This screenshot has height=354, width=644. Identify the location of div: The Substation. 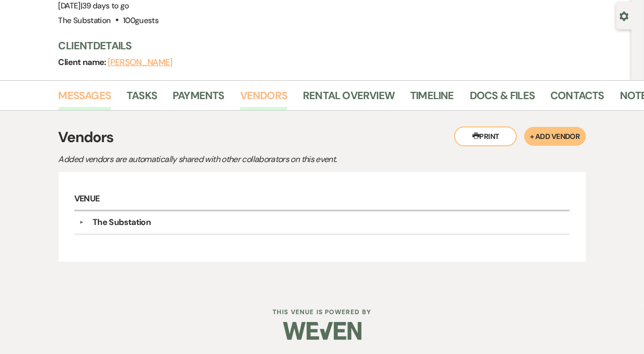
(122, 222).